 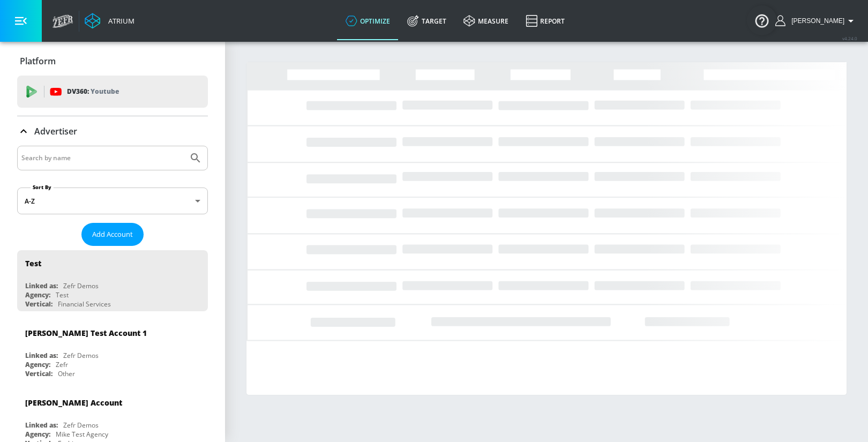 I want to click on div: Advertiser, so click(x=113, y=131).